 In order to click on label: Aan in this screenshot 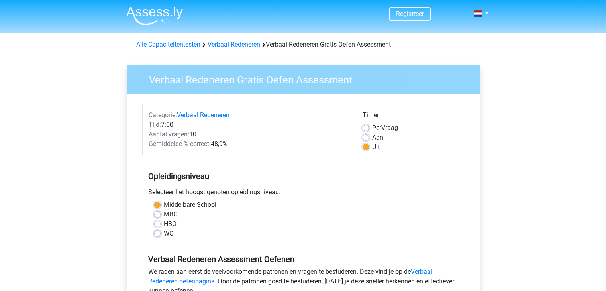, I will do `click(378, 138)`.